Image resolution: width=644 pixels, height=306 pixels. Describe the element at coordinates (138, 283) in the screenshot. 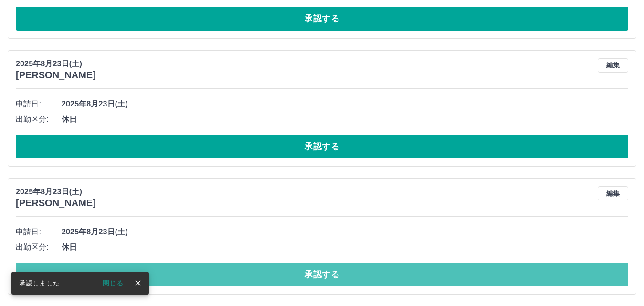

I see `button: close` at that location.